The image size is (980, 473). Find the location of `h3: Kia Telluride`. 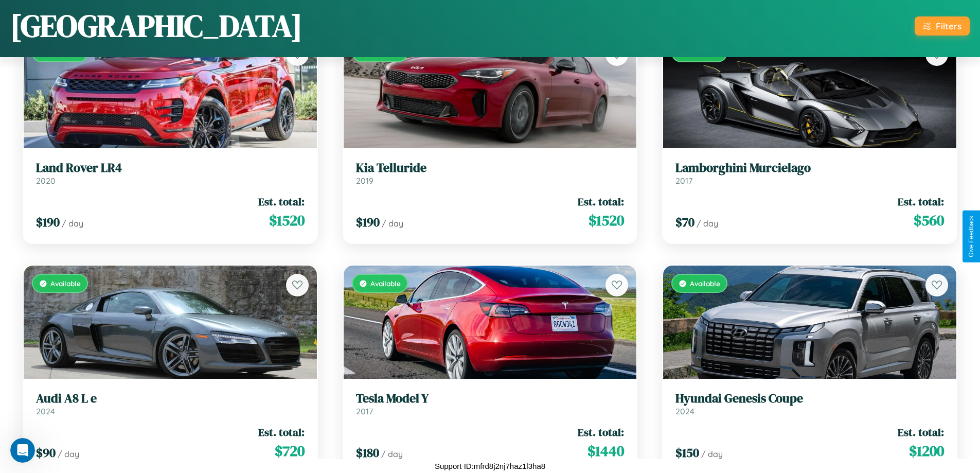

h3: Kia Telluride is located at coordinates (490, 168).